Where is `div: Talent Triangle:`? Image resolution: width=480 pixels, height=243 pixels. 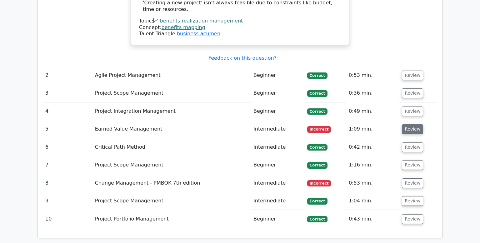
div: Talent Triangle: is located at coordinates (240, 28).